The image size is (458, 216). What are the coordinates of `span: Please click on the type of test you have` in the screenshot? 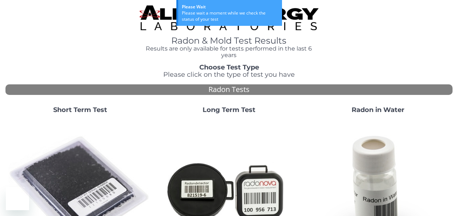 It's located at (229, 75).